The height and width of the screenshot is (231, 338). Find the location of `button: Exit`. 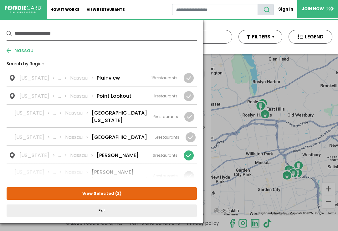

button: Exit is located at coordinates (102, 211).